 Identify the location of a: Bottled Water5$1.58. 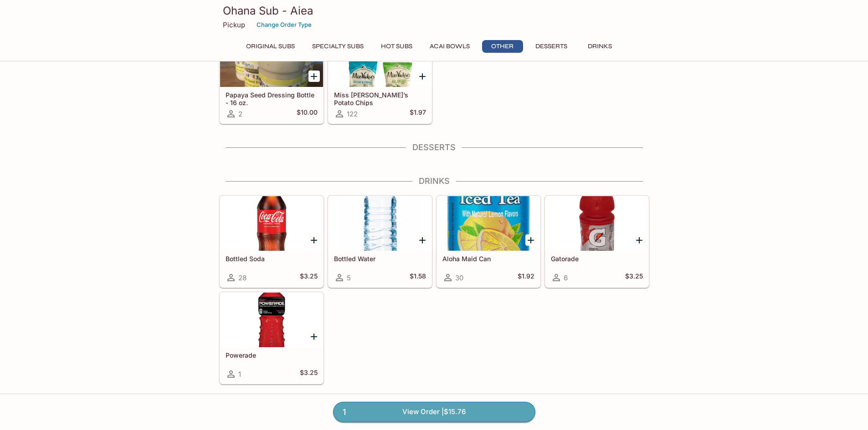
(380, 242).